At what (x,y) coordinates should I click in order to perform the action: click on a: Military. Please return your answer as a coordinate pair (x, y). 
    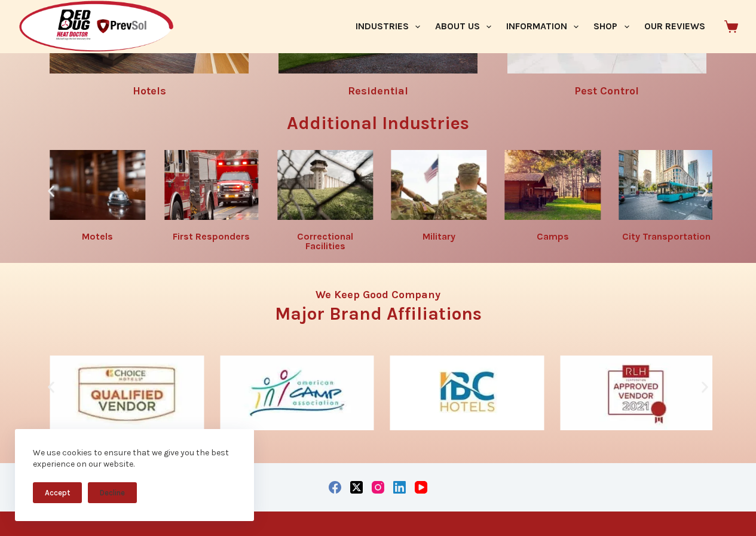
    Looking at the image, I should click on (439, 236).